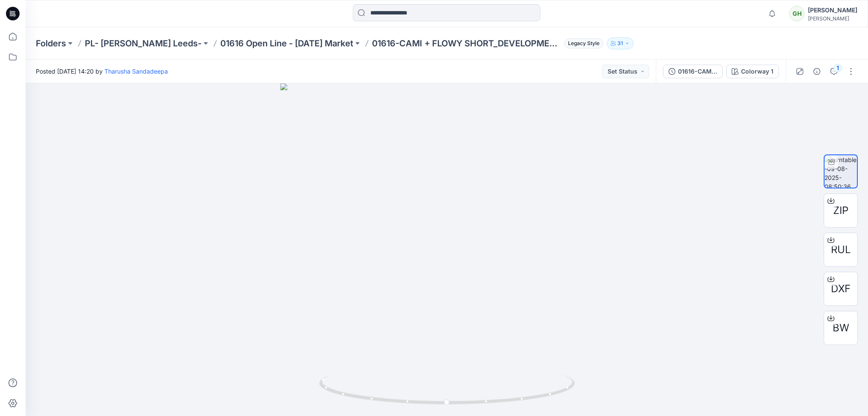 This screenshot has width=868, height=416. What do you see at coordinates (584, 44) in the screenshot?
I see `span: Legacy Style` at bounding box center [584, 44].